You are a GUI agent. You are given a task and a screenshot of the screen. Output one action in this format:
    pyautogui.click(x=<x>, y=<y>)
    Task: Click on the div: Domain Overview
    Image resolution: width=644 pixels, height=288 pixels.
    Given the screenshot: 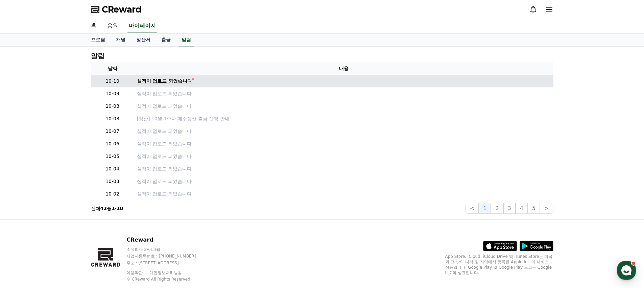 What is the action you would take?
    pyautogui.click(x=43, y=42)
    